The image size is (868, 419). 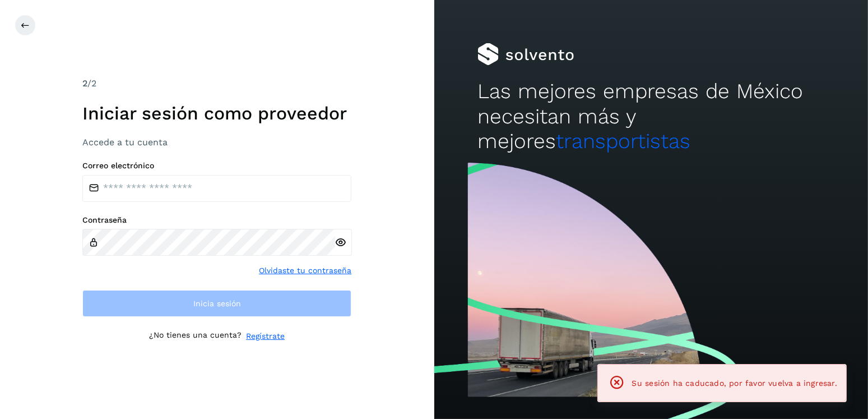 What do you see at coordinates (195, 336) in the screenshot?
I see `p: ¿No tienes una cuenta?` at bounding box center [195, 336].